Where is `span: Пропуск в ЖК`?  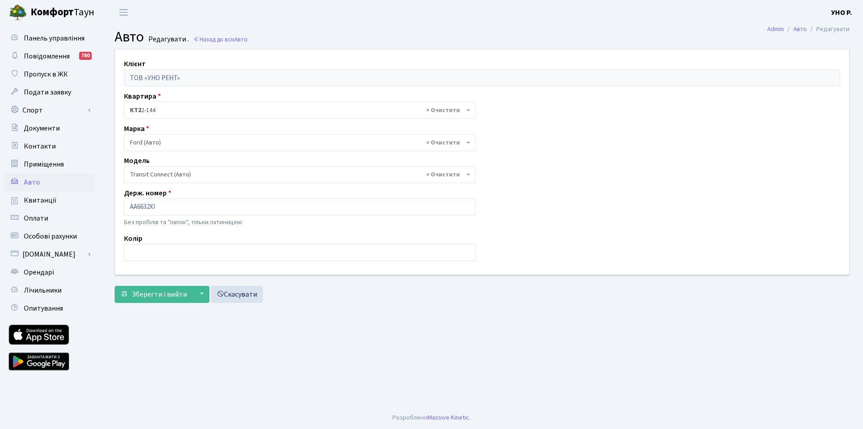 span: Пропуск в ЖК is located at coordinates (46, 74).